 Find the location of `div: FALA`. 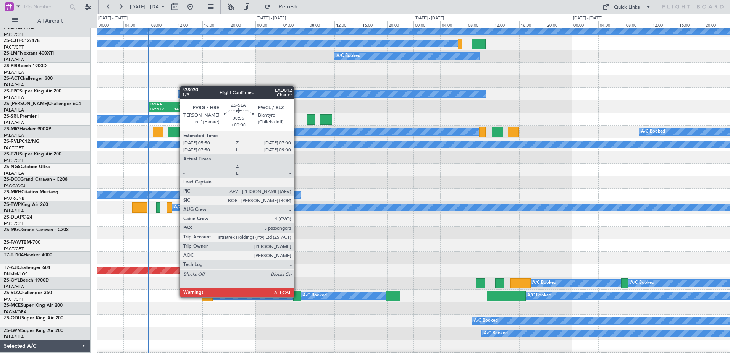

div: FALA is located at coordinates (178, 105).